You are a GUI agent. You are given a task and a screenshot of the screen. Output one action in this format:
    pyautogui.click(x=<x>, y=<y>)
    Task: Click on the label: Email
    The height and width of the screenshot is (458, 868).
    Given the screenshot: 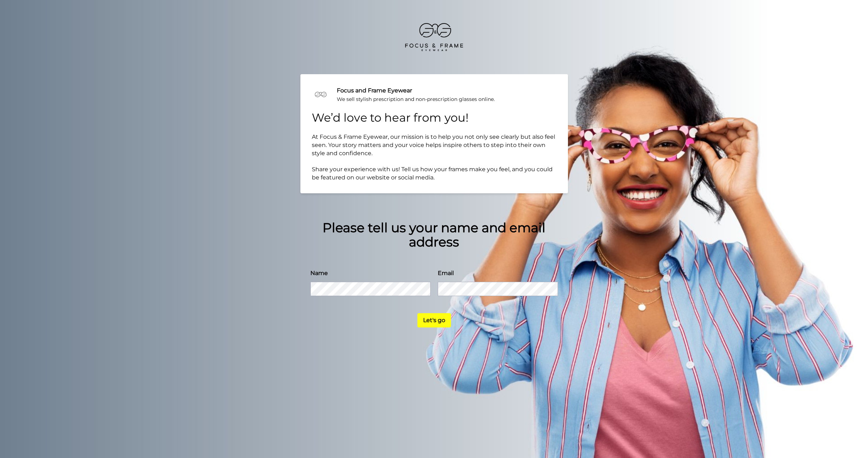 What is the action you would take?
    pyautogui.click(x=446, y=273)
    